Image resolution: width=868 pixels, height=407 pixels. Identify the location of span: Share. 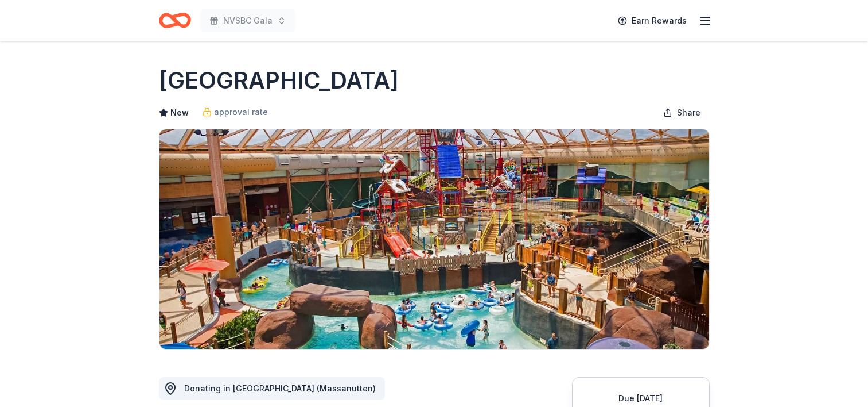
(688, 113).